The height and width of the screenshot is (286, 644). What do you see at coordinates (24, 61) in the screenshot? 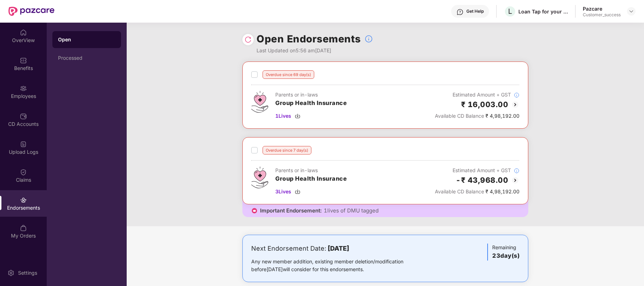
I see `img: svg+xml;base64,PHN2ZyBpZD0iQmVuZWZpdHMiIHhtbG5zPSJodHRwOi8vd3d3LnczLm9yZy8yMDAwL3N2ZyIgd2lkdGg9Ij...` at bounding box center [24, 61].